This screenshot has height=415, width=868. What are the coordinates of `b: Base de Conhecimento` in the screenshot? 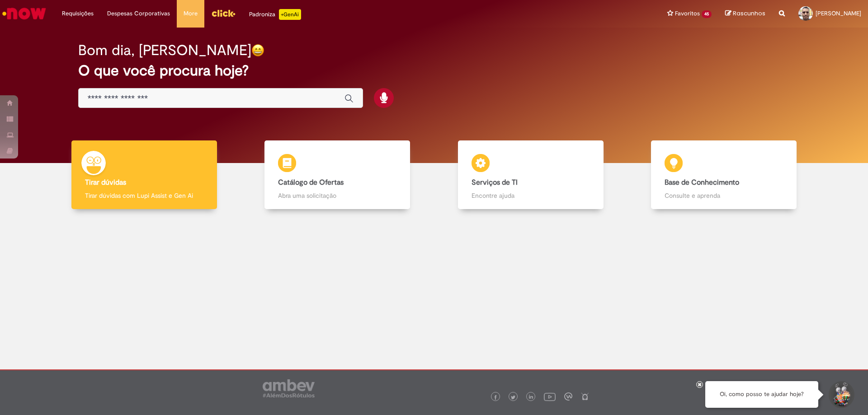 It's located at (702, 183).